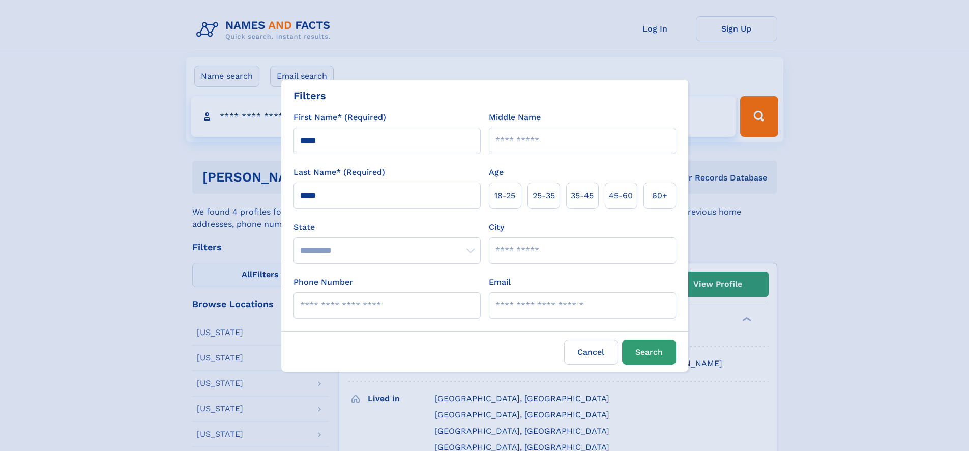 This screenshot has height=451, width=969. What do you see at coordinates (660, 196) in the screenshot?
I see `span: 60+` at bounding box center [660, 196].